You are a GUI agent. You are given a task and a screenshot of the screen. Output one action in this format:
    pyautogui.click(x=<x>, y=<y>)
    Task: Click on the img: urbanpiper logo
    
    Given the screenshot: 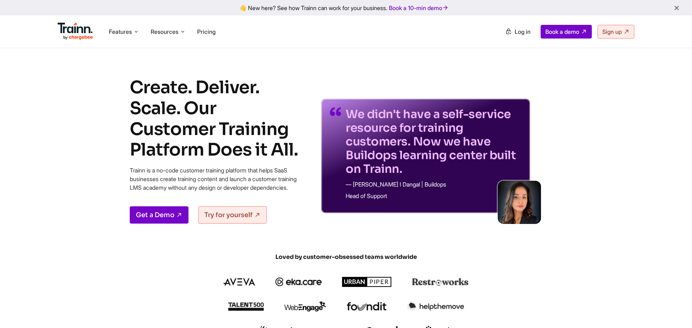 What is the action you would take?
    pyautogui.click(x=367, y=282)
    